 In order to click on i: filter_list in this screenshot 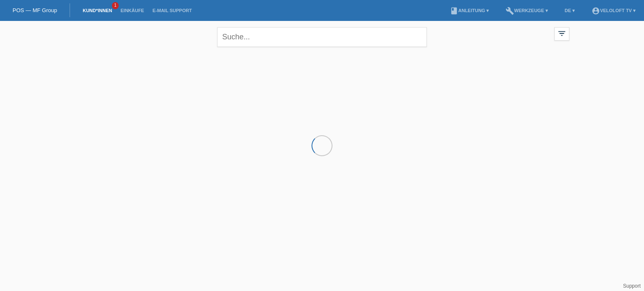, I will do `click(562, 34)`.